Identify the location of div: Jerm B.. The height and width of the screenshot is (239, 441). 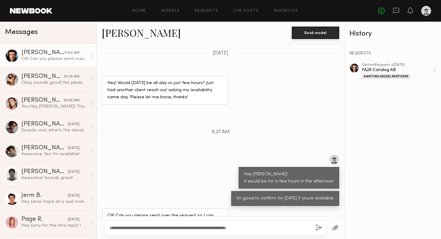
(45, 196).